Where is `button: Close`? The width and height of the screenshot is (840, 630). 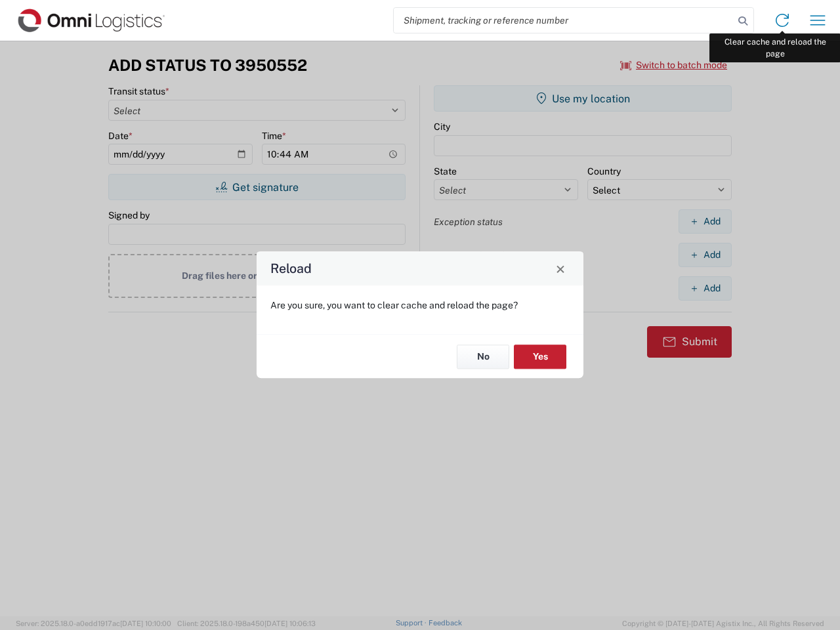
button: Close is located at coordinates (561, 269).